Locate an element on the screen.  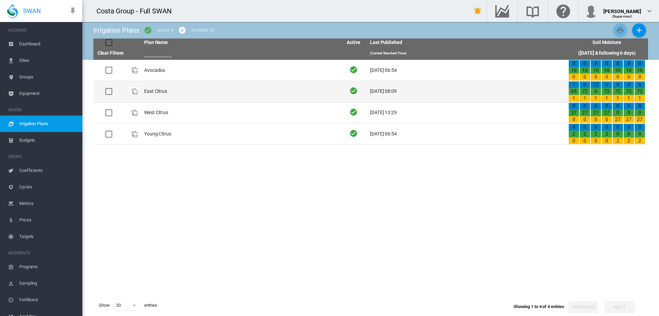
td: 0 27 0 0 27 0 0 27 0 0 27 0 0 0 27 0 0 27 0 0 27 is located at coordinates (607, 113).